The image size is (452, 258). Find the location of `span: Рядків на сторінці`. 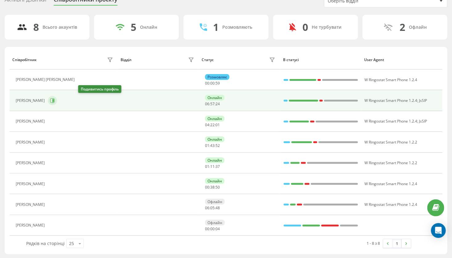

span: Рядків на сторінці is located at coordinates (45, 243).